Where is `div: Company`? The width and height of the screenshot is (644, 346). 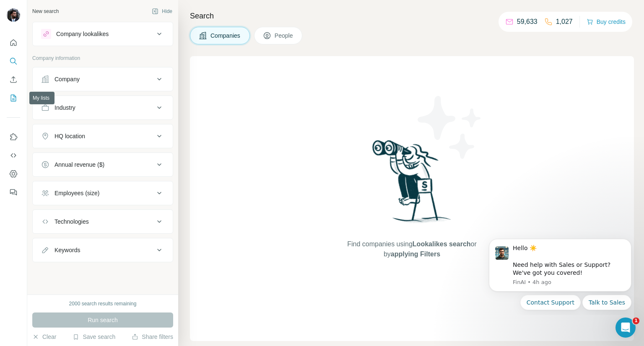 div: Company is located at coordinates (67, 79).